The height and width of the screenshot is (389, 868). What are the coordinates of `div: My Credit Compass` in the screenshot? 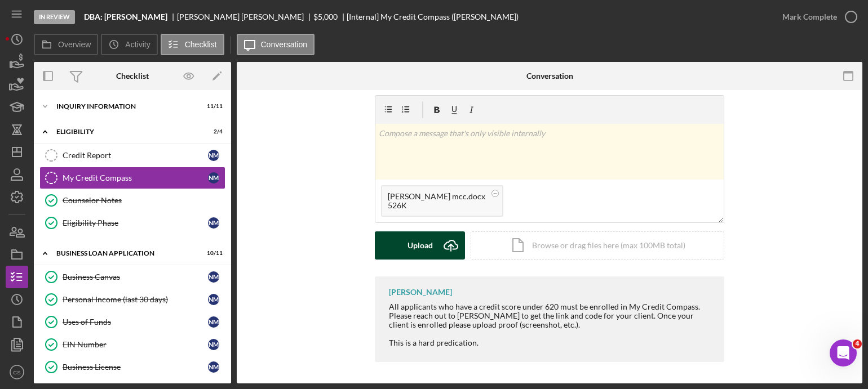 It's located at (135, 178).